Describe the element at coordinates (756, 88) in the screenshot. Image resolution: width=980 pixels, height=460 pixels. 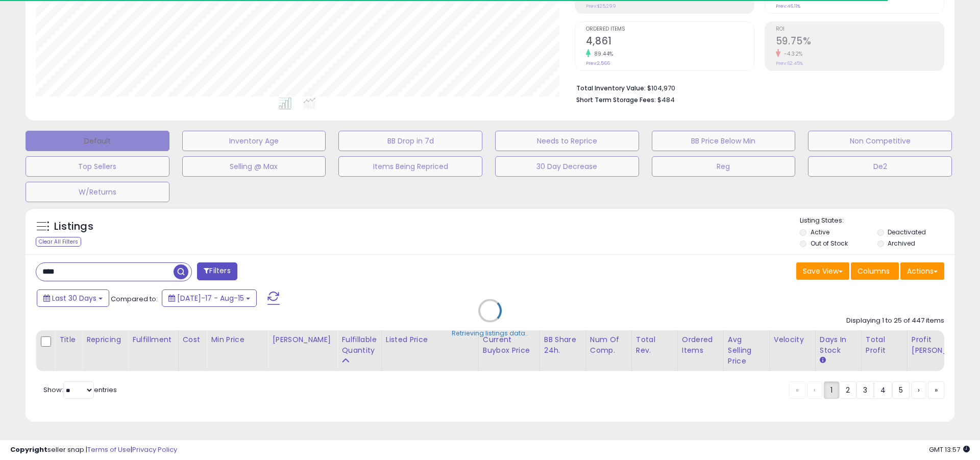
I see `li: $104,970` at that location.